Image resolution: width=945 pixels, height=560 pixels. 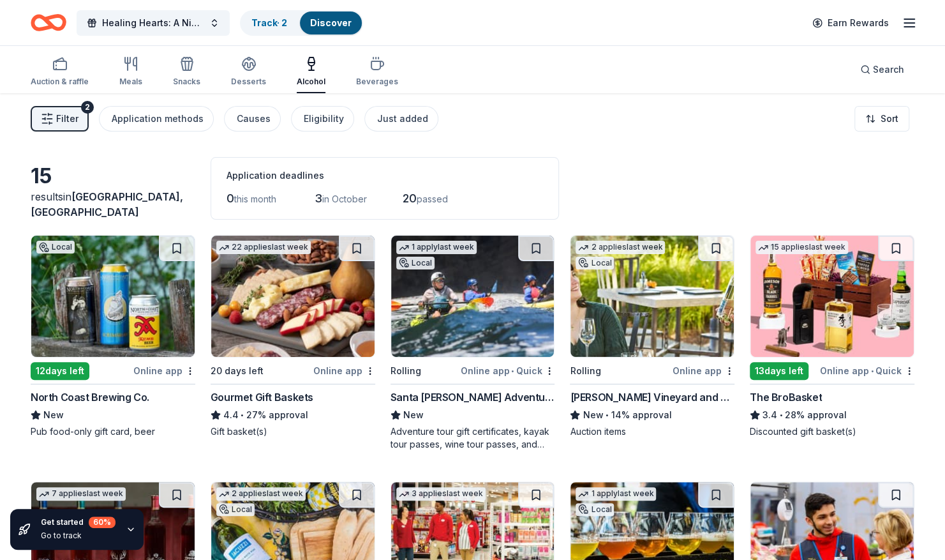 What do you see at coordinates (882, 69) in the screenshot?
I see `button: Search` at bounding box center [882, 69].